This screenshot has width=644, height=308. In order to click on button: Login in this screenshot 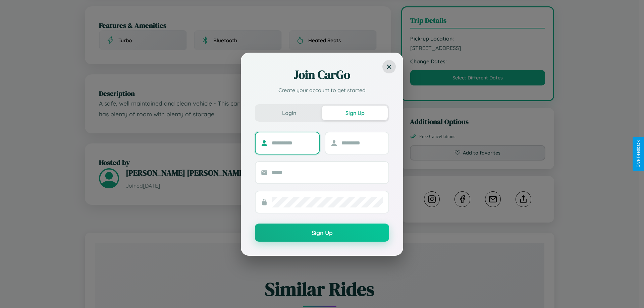, I will do `click(289, 113)`.